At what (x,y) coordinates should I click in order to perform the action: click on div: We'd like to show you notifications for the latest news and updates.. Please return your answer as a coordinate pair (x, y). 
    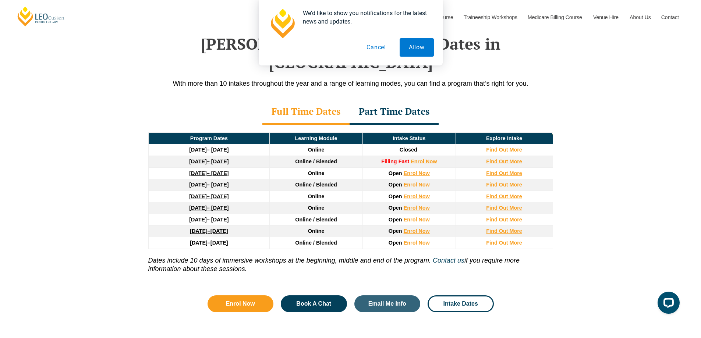
    Looking at the image, I should click on (366, 17).